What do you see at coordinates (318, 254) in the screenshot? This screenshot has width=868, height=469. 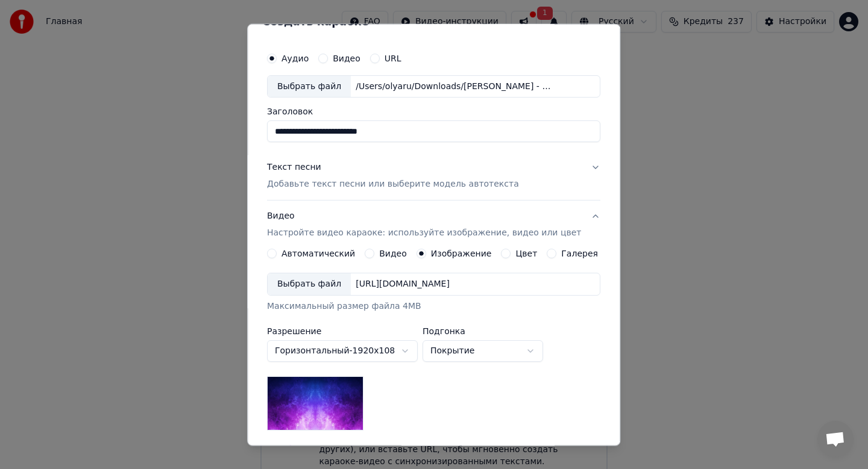 I see `label: Автоматический` at bounding box center [318, 254].